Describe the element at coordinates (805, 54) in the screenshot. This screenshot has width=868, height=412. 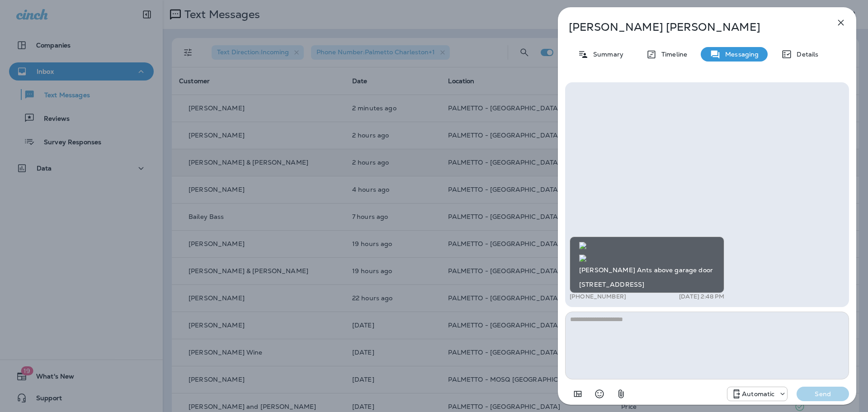
I see `p: Details` at that location.